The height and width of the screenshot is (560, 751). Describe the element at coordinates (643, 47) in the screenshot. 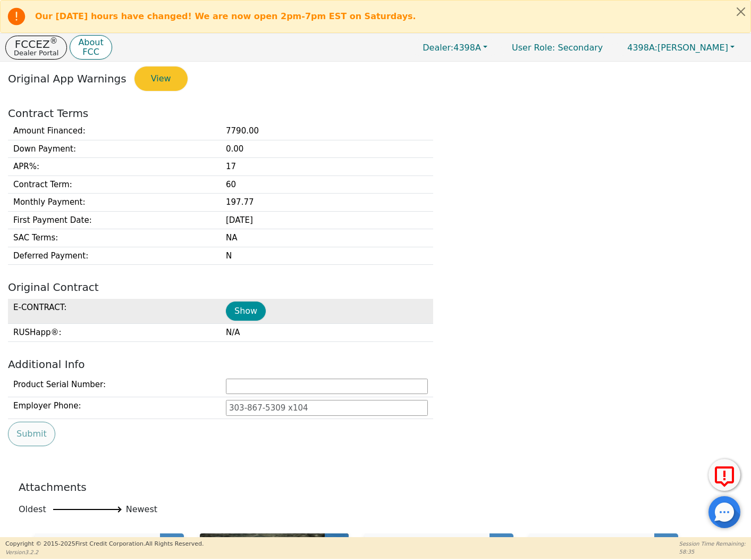

I see `span: 4398A:` at that location.